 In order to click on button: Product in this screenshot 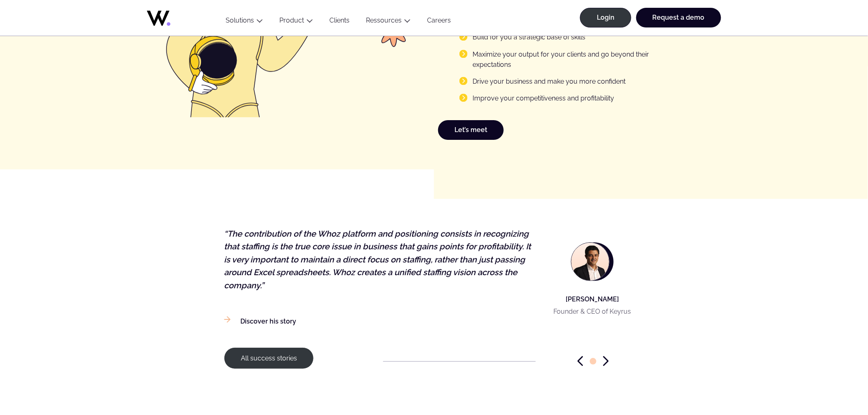, I will do `click(297, 22)`.